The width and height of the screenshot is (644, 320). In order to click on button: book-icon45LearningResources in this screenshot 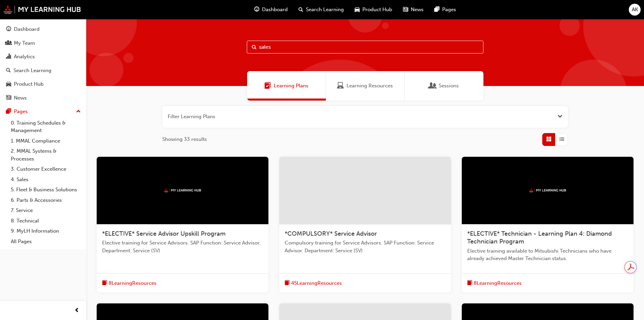, I will do `click(313, 283)`.